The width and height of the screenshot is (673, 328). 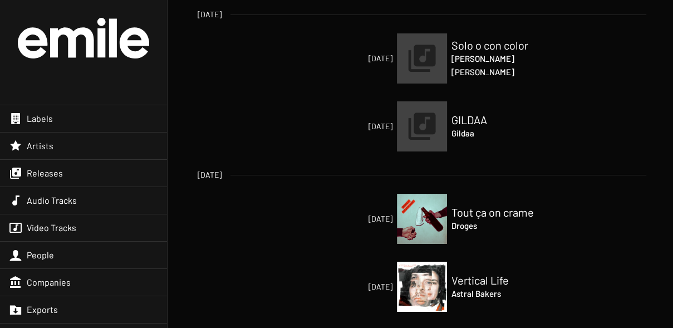 What do you see at coordinates (51, 228) in the screenshot?
I see `span: Video Tracks` at bounding box center [51, 228].